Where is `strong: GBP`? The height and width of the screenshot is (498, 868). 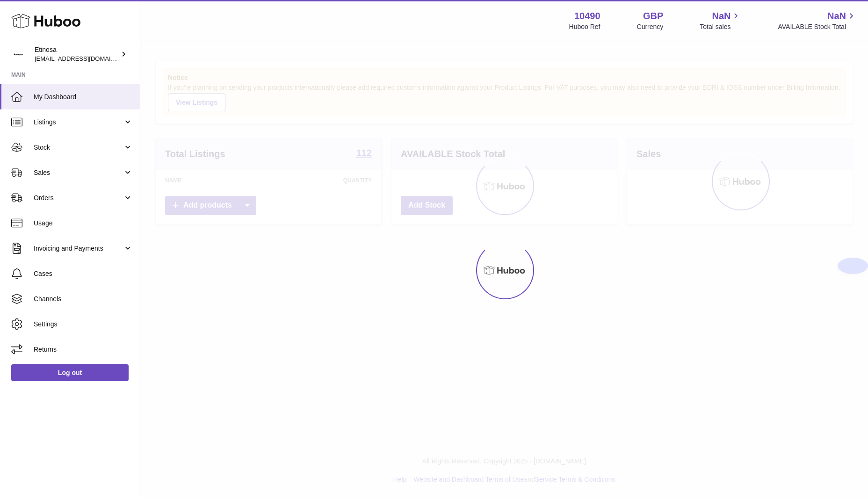
strong: GBP is located at coordinates (652, 16).